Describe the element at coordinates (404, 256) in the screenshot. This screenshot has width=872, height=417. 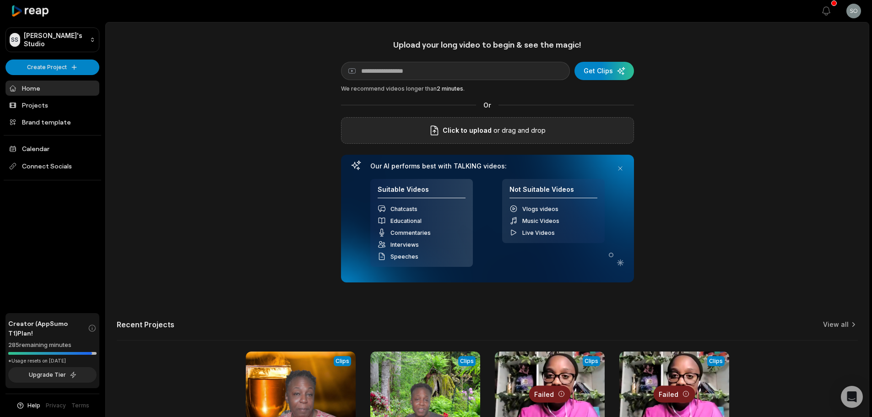
I see `span: Speeches` at that location.